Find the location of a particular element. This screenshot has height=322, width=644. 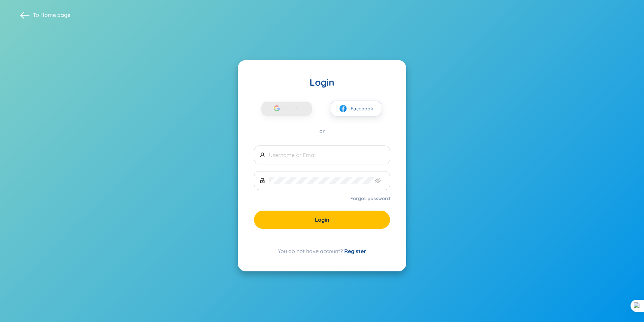

input: Username or Email is located at coordinates (326, 155).